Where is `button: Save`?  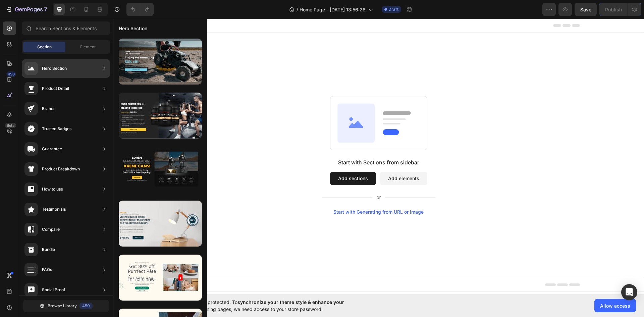 button: Save is located at coordinates (586, 10).